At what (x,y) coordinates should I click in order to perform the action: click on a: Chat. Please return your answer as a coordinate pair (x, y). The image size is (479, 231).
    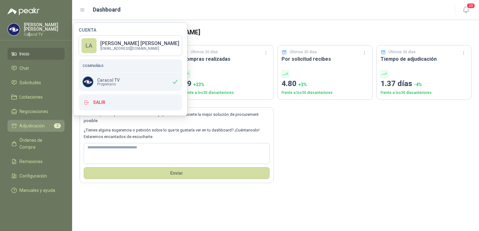
    Looking at the image, I should click on (36, 68).